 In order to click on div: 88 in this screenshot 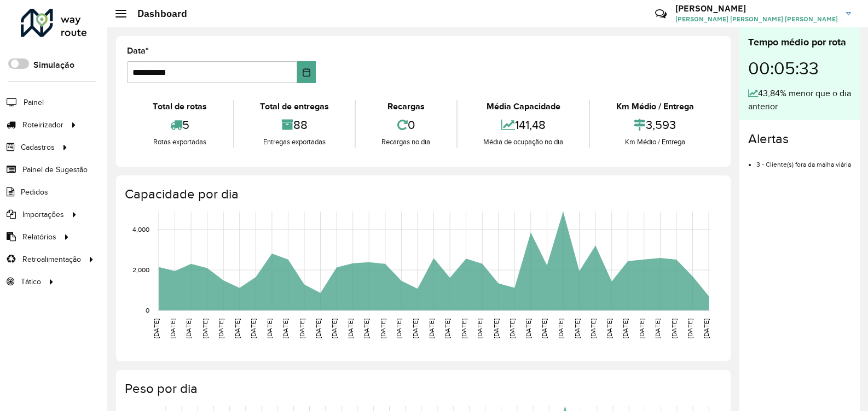, I will do `click(294, 124)`.